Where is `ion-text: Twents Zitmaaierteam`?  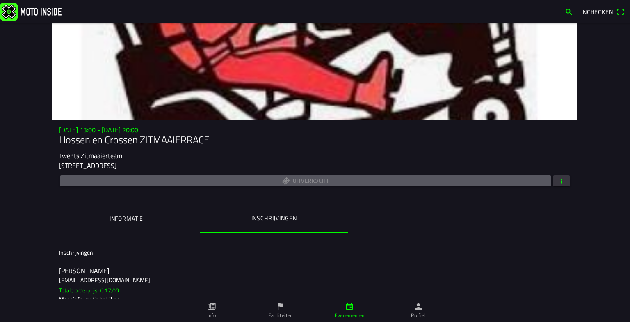 ion-text: Twents Zitmaaierteam is located at coordinates (91, 155).